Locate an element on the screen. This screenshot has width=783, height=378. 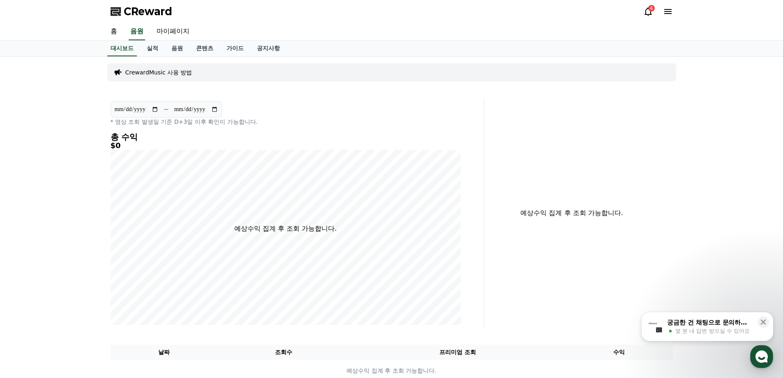
a: 공지사항 is located at coordinates (268, 48).